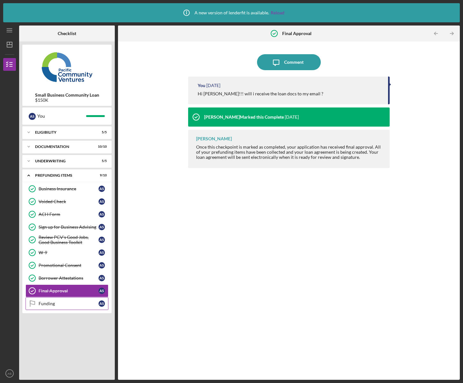  What do you see at coordinates (63, 147) in the screenshot?
I see `div: Documentation` at bounding box center [63, 147].